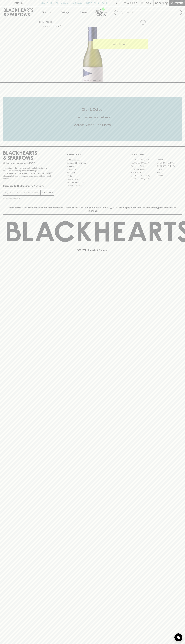 This screenshot has height=644, width=185. What do you see at coordinates (167, 3) in the screenshot?
I see `p: 0` at bounding box center [167, 3].